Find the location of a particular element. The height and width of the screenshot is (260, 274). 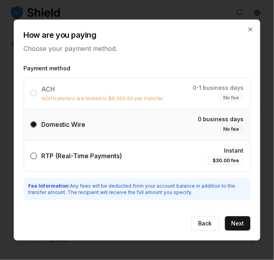

button: Next is located at coordinates (238, 223).